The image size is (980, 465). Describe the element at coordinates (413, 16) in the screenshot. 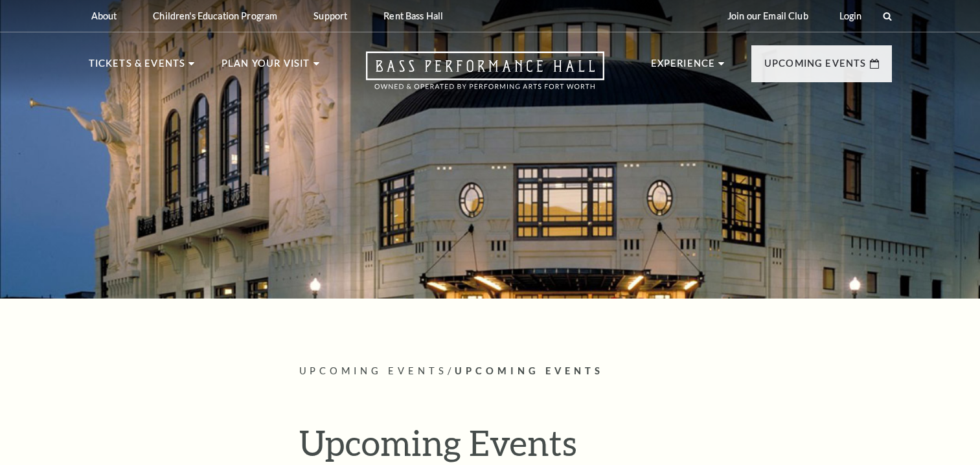

I see `p: Rent Bass Hall` at that location.